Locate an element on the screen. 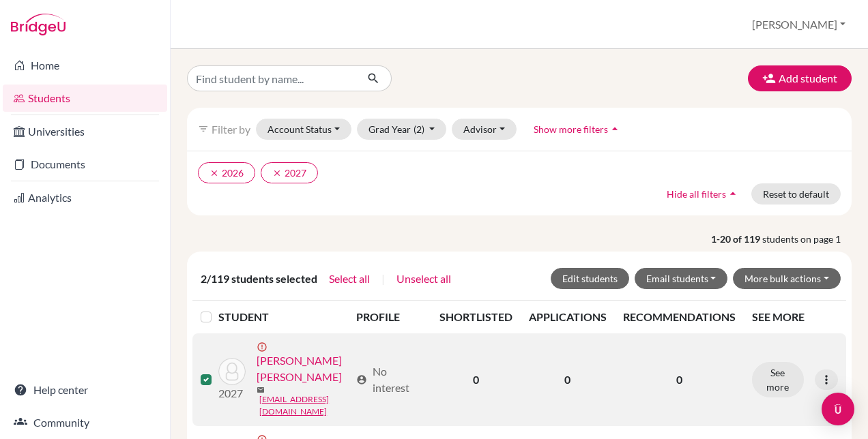 The image size is (868, 439). button: clear2026 is located at coordinates (227, 172).